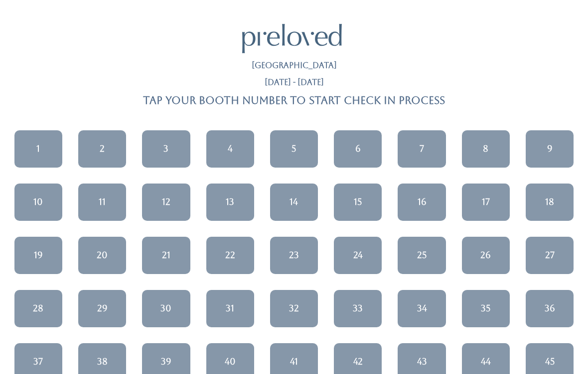 The image size is (588, 374). Describe the element at coordinates (292, 38) in the screenshot. I see `img: preloved logo` at that location.